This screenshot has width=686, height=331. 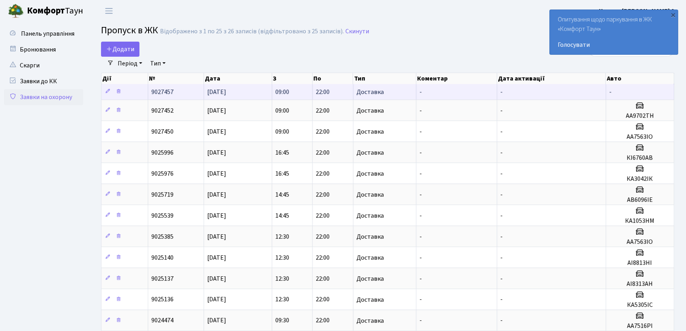 What do you see at coordinates (640, 200) in the screenshot?
I see `h5: АВ6096ІЕ` at bounding box center [640, 200].